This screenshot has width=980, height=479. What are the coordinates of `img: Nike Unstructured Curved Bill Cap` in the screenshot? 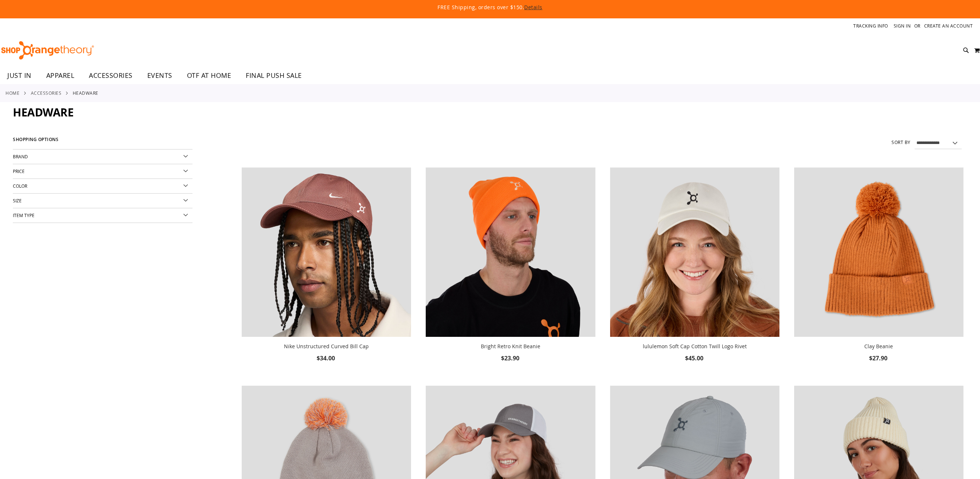 It's located at (326, 252).